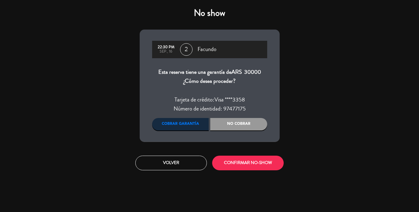 Image resolution: width=419 pixels, height=212 pixels. Describe the element at coordinates (210, 13) in the screenshot. I see `h4: No show` at that location.